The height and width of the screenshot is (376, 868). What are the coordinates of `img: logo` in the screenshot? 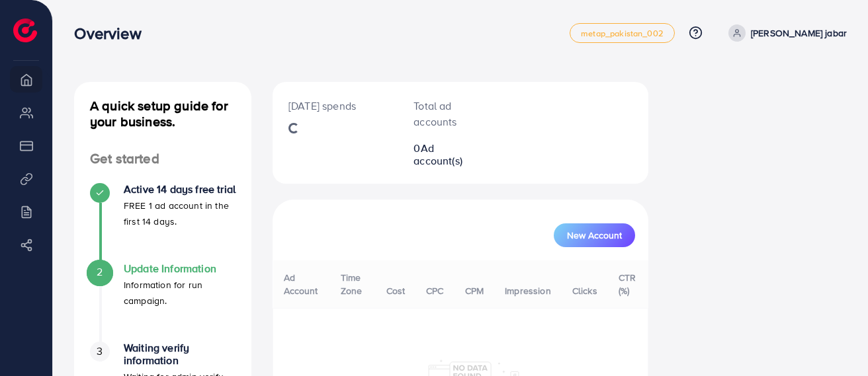 It's located at (25, 31).